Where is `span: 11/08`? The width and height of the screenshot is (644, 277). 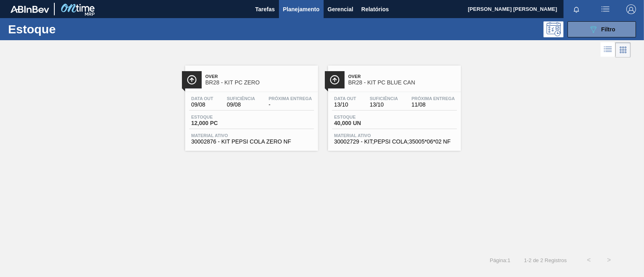
span: 11/08 is located at coordinates (433, 104).